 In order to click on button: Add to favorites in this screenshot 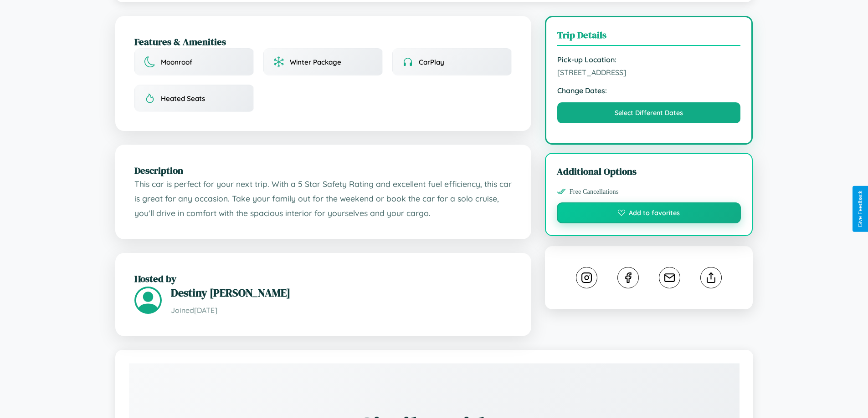, I will do `click(649, 213)`.